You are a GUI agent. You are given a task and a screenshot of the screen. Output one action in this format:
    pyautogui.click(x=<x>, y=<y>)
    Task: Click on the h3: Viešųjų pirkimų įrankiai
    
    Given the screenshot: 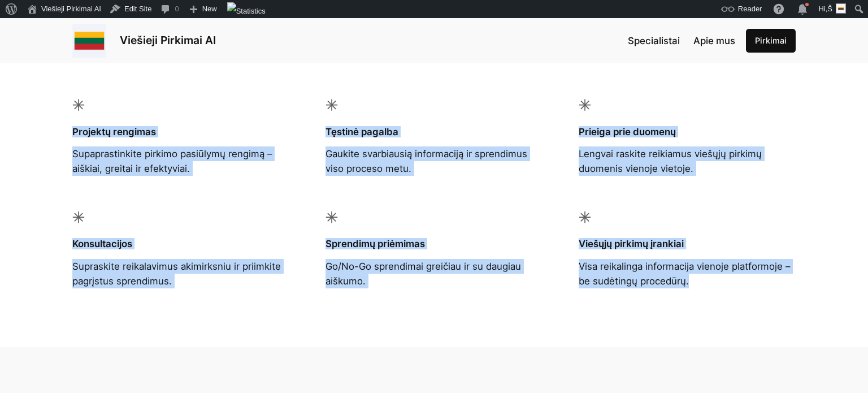 What is the action you would take?
    pyautogui.click(x=688, y=230)
    